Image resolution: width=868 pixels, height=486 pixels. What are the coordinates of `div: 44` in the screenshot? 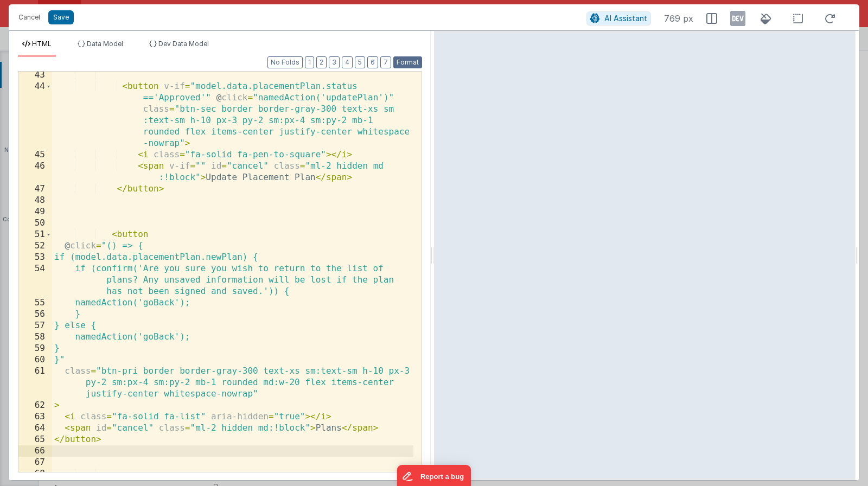 It's located at (36, 115).